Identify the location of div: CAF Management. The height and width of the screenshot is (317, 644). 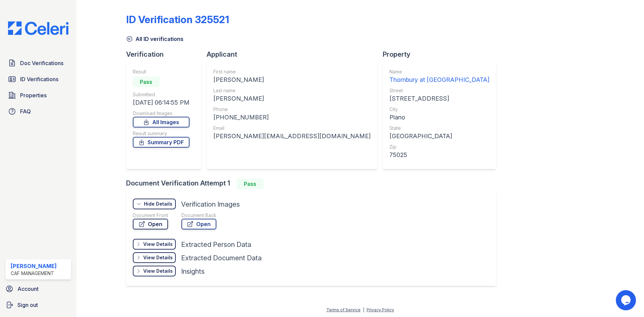
(33, 273).